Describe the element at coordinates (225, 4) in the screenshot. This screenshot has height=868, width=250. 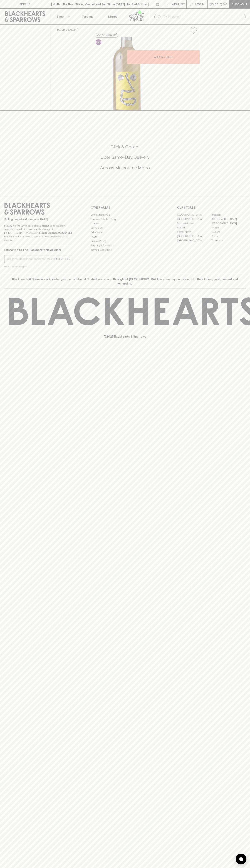
I see `p: 0` at that location.